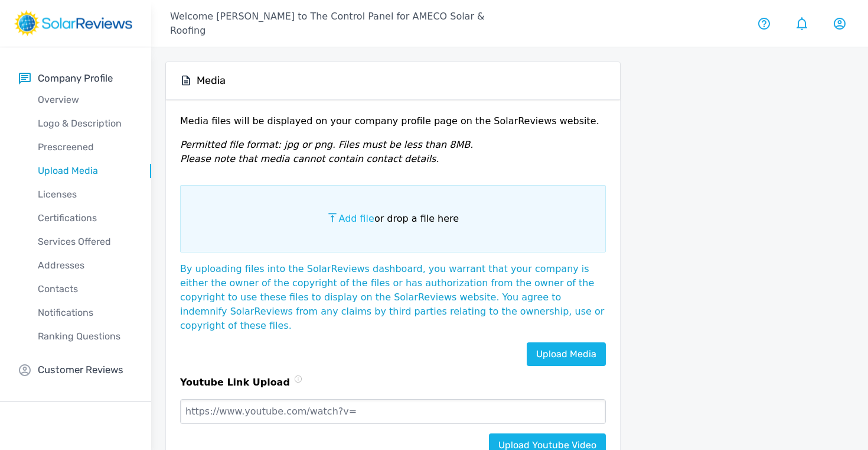  Describe the element at coordinates (211, 80) in the screenshot. I see `h5: Media` at that location.